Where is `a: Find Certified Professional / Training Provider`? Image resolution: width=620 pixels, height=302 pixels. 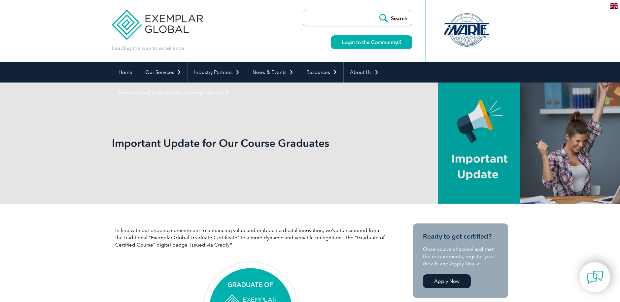 a: Find Certified Professional / Training Provider is located at coordinates (174, 93).